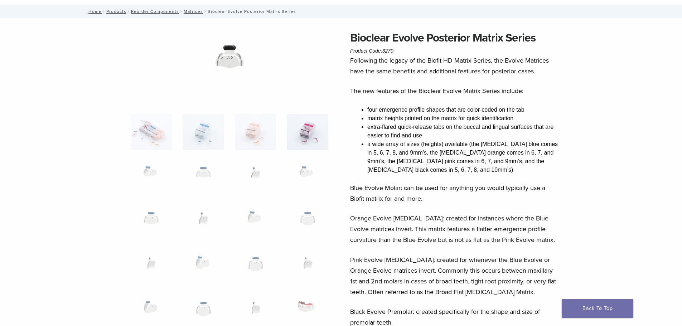 The height and width of the screenshot is (326, 682). I want to click on img: Bioclear Evolve Posterior Matrix Series - Image 2, so click(203, 132).